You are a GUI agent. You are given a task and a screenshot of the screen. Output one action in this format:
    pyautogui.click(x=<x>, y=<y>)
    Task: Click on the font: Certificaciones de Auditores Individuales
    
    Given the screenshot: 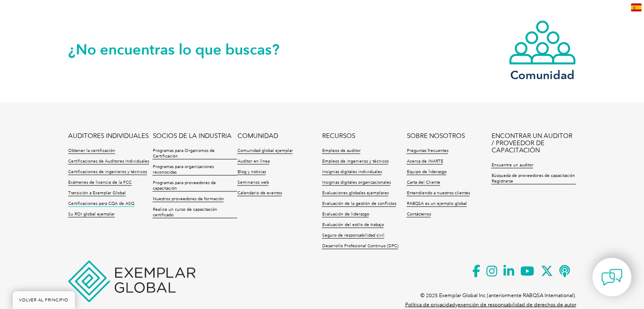 What is the action you would take?
    pyautogui.click(x=108, y=161)
    